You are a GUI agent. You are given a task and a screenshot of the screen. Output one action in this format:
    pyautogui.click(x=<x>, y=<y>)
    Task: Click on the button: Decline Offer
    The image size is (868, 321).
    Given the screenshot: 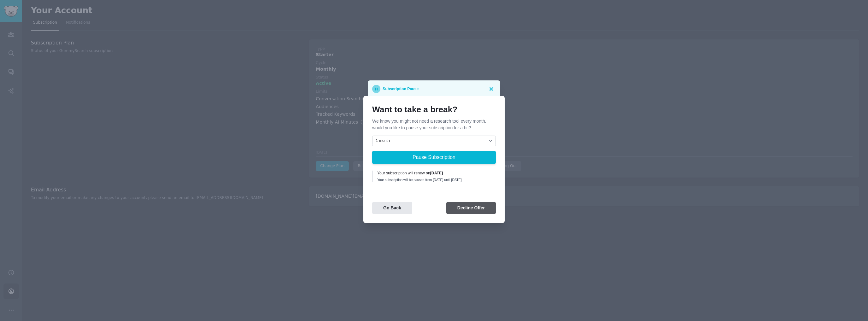 What is the action you would take?
    pyautogui.click(x=471, y=208)
    